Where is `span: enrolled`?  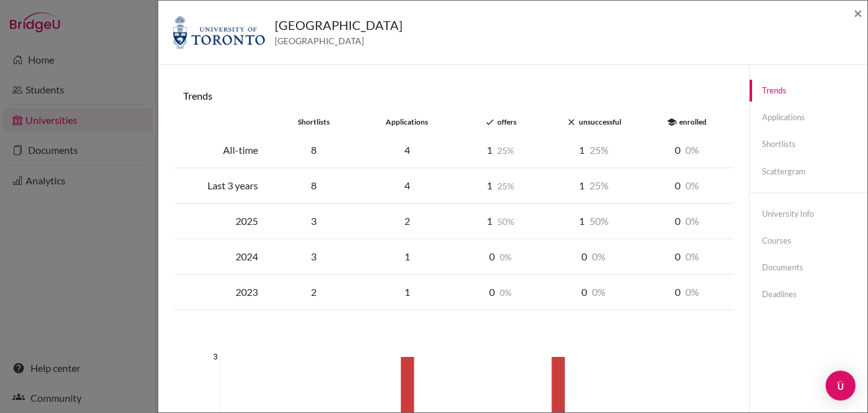
span: enrolled is located at coordinates (693, 121).